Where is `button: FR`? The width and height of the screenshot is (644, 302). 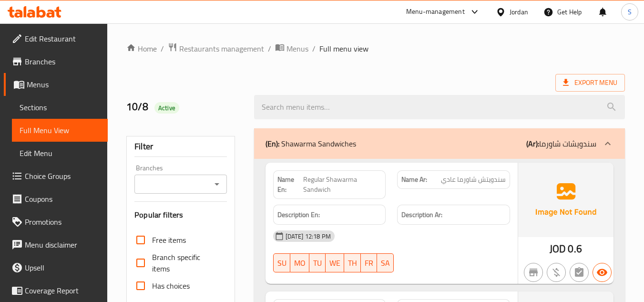
button: FR is located at coordinates (369, 263).